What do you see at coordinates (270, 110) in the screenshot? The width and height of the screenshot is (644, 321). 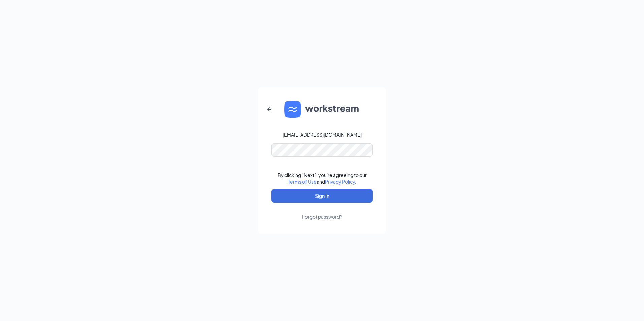 I see `button: ArrowLeftNew` at bounding box center [270, 110].